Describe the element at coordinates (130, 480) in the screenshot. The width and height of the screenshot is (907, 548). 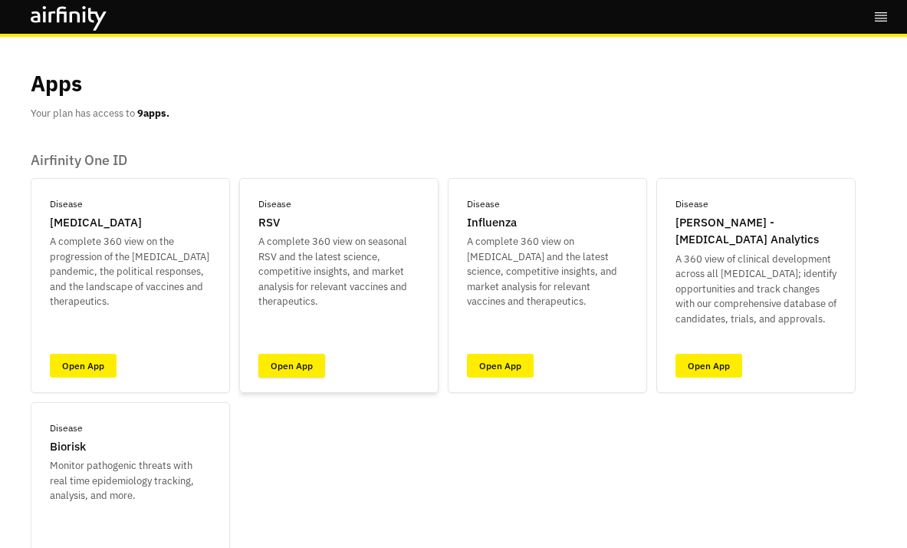
I see `p: Monitor pathogenic threats with real time epidemiology tracking, analysis, and more.` at that location.